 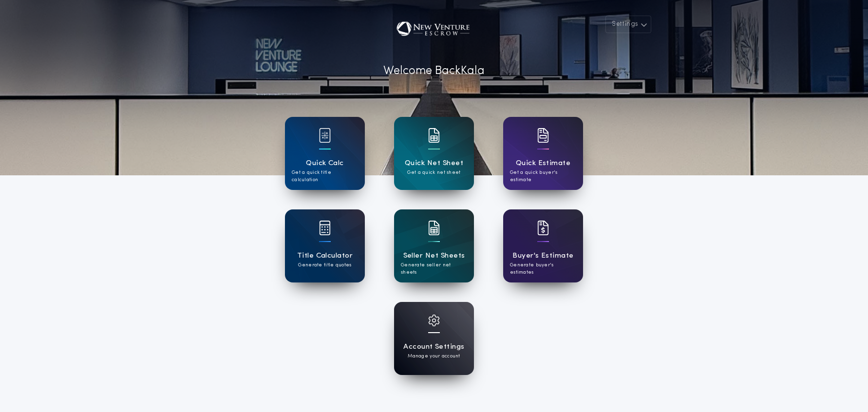 What do you see at coordinates (325, 246) in the screenshot?
I see `a: card iconTitle CalculatorGenerate title quotes` at bounding box center [325, 246].